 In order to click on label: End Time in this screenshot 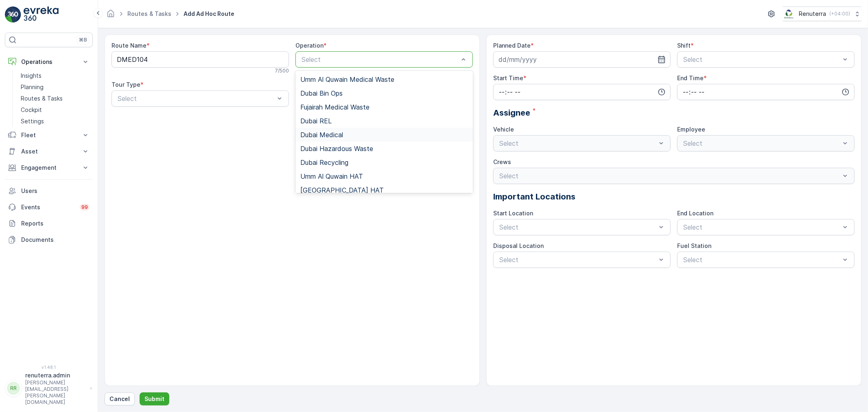, I will do `click(690, 78)`.